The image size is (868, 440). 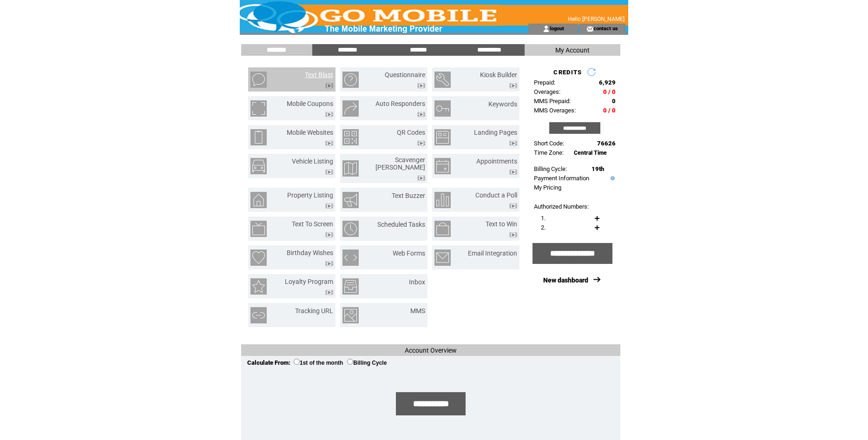 What do you see at coordinates (549, 152) in the screenshot?
I see `span: Time Zone:` at bounding box center [549, 152].